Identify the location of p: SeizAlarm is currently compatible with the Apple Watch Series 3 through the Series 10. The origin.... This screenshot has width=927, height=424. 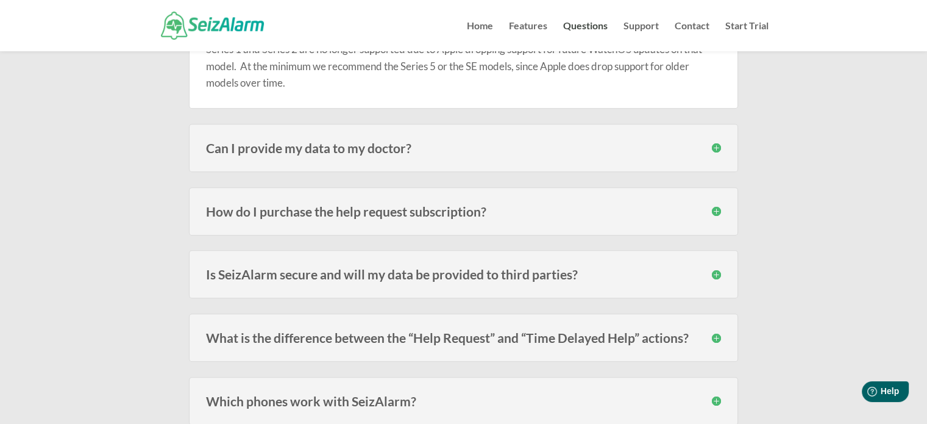
(463, 57).